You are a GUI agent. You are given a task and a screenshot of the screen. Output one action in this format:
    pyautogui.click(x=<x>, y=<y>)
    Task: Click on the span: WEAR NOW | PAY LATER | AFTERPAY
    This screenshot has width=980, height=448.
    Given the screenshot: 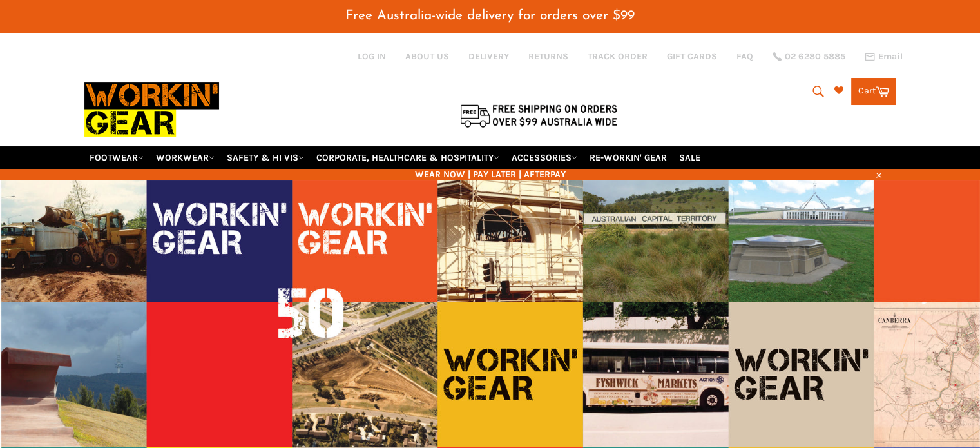 What is the action you would take?
    pyautogui.click(x=490, y=174)
    